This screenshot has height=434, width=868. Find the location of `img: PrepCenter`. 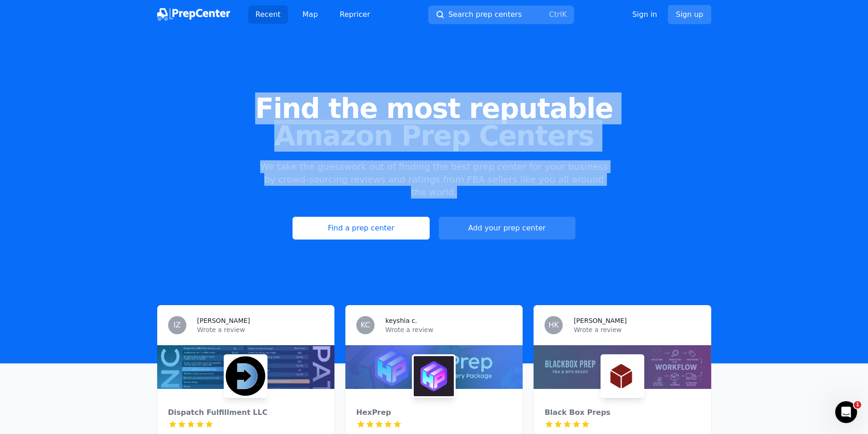

img: PrepCenter is located at coordinates (193, 14).